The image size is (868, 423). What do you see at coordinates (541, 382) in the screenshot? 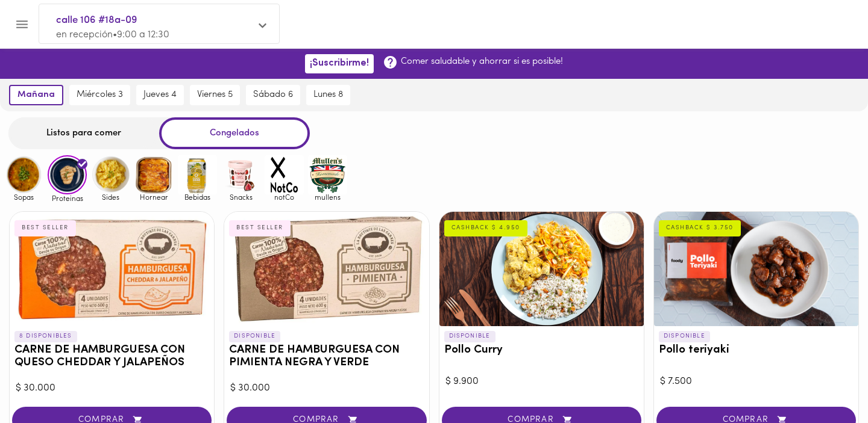
I see `div: $ 9.900` at bounding box center [541, 382].